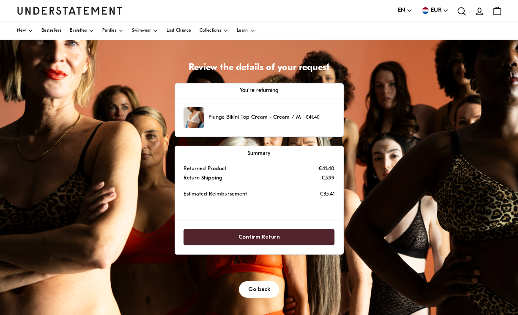  I want to click on span: Go back, so click(259, 289).